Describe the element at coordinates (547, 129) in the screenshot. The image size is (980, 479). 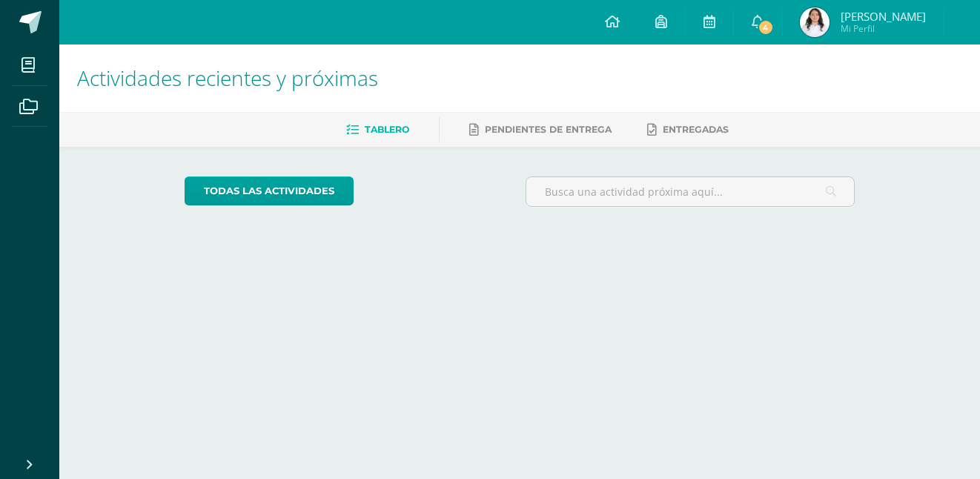
I see `span: Pendientes de entrega` at that location.